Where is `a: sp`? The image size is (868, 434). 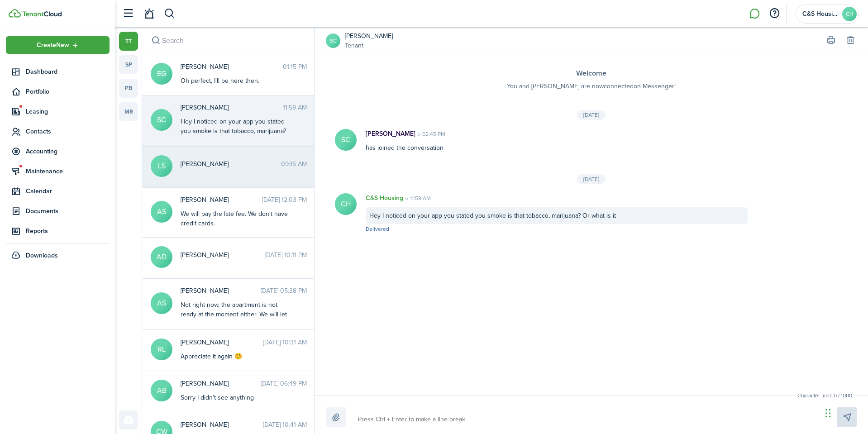 a: sp is located at coordinates (128, 65).